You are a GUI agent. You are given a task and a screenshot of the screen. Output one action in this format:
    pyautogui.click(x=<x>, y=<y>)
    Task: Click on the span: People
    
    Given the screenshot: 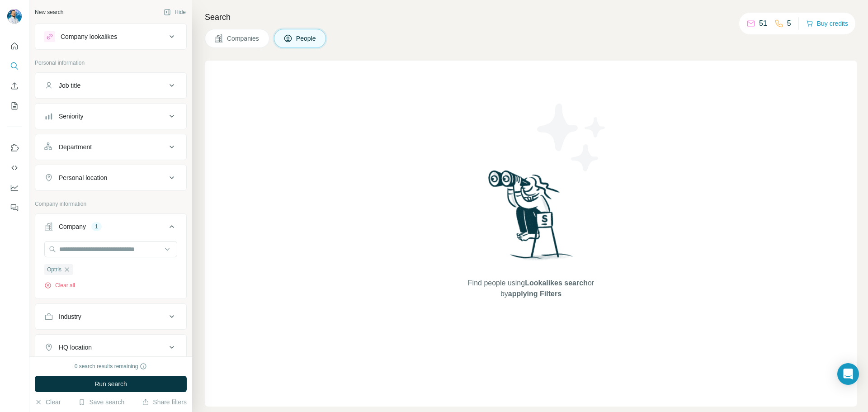 What is the action you would take?
    pyautogui.click(x=306, y=38)
    